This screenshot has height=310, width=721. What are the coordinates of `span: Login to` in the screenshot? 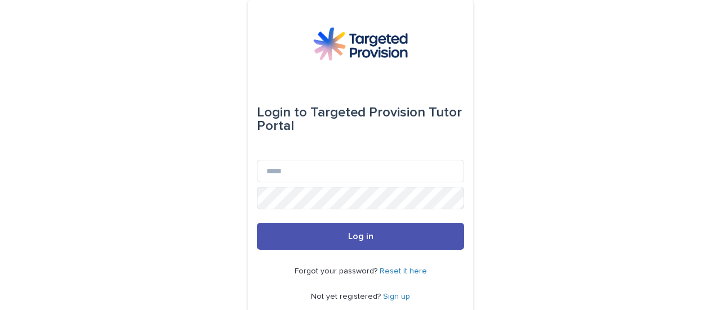 It's located at (282, 113).